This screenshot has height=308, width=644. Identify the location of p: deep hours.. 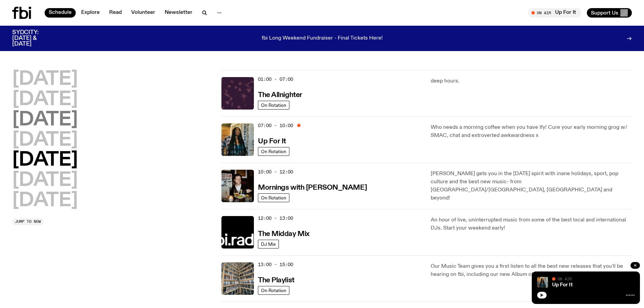
(531, 81).